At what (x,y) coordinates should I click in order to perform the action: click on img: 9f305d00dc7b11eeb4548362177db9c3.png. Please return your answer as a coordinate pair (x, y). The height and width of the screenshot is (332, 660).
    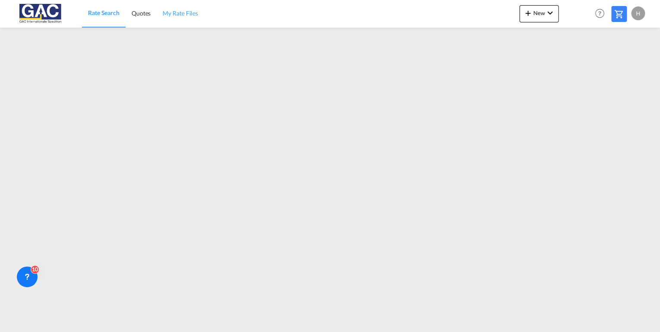
    Looking at the image, I should click on (42, 13).